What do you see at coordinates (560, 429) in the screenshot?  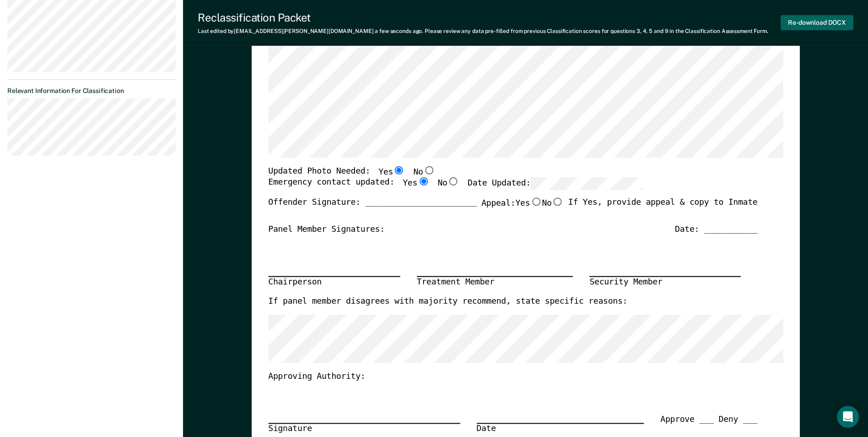 I see `div: Date` at bounding box center [560, 429].